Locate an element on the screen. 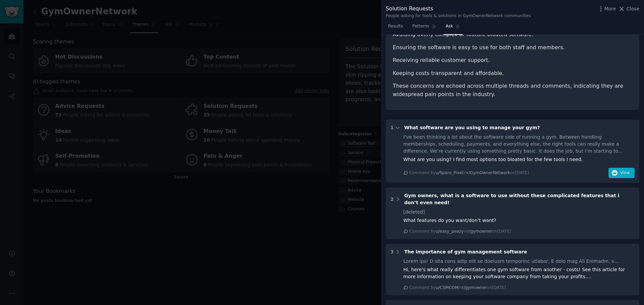  span: Results is located at coordinates (396, 26).